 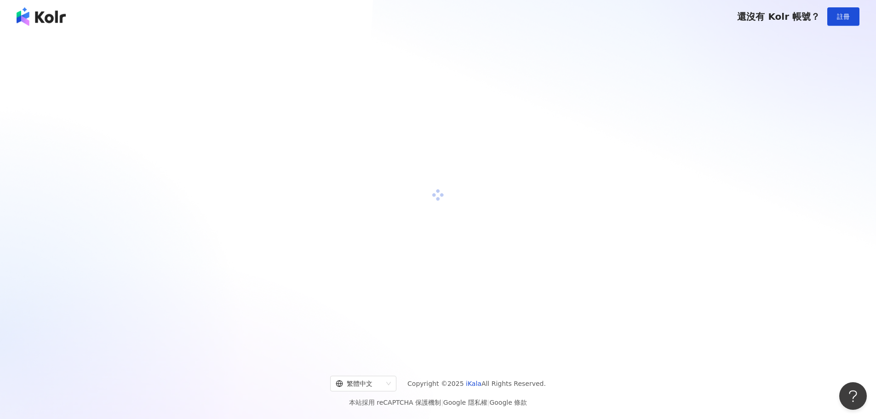 What do you see at coordinates (438, 402) in the screenshot?
I see `span: 本站採用 reCAPTCHA 保護機制` at bounding box center [438, 402].